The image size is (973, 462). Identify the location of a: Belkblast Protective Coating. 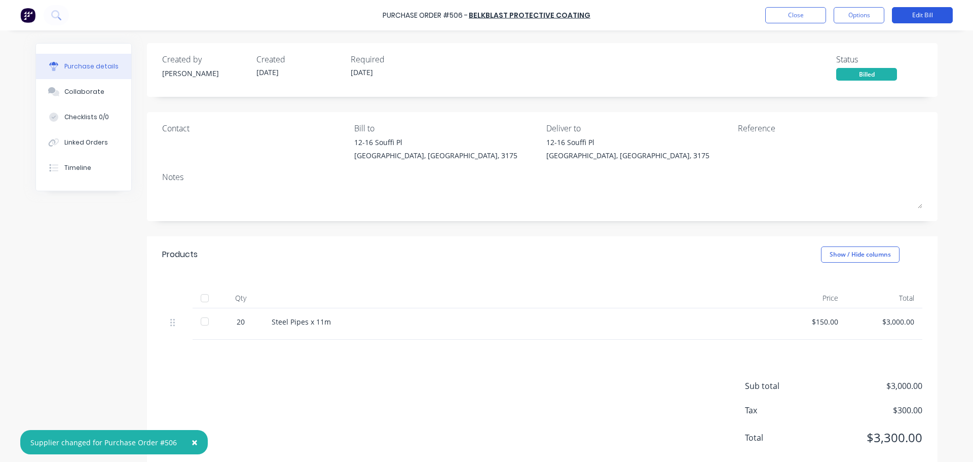
(530, 15).